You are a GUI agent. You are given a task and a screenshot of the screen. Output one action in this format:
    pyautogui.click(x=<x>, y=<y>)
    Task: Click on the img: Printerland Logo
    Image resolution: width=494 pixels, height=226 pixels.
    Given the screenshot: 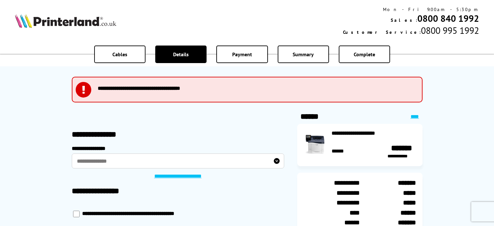 What is the action you would take?
    pyautogui.click(x=66, y=21)
    